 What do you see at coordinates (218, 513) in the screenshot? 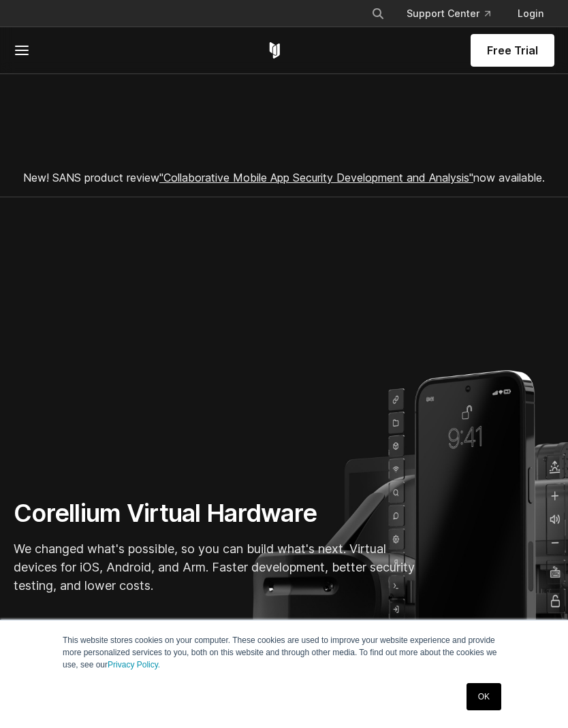
I see `h1: Corellium Virtual Hardware` at bounding box center [218, 513].